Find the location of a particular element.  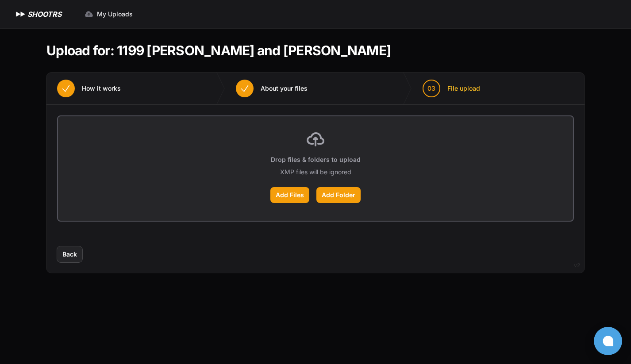

button: How it works is located at coordinates (89, 88).